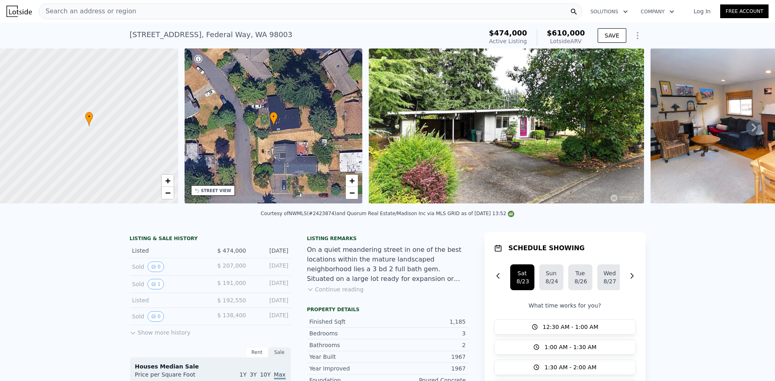 The height and width of the screenshot is (381, 775). What do you see at coordinates (609, 12) in the screenshot?
I see `button: Solutions` at bounding box center [609, 12].